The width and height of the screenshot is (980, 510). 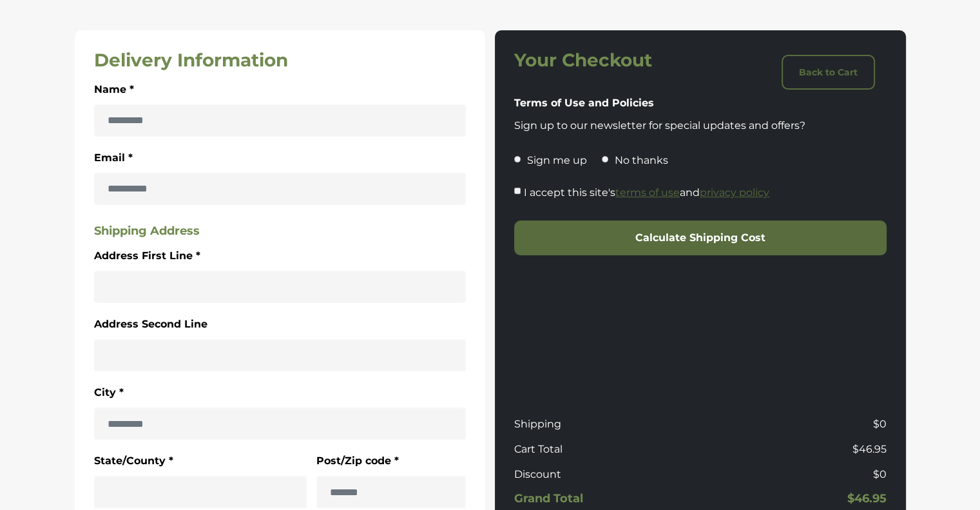 What do you see at coordinates (795, 449) in the screenshot?
I see `p: $46.95` at bounding box center [795, 449].